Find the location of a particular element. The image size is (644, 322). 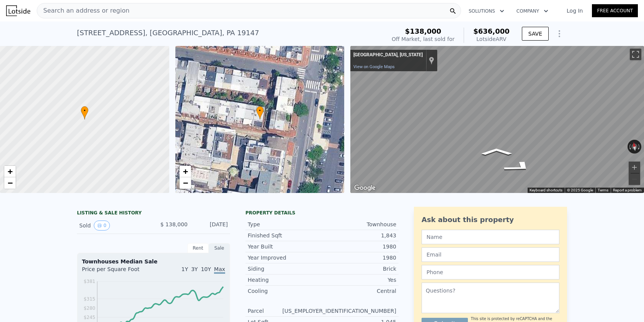

img: Lotside is located at coordinates (18, 11).